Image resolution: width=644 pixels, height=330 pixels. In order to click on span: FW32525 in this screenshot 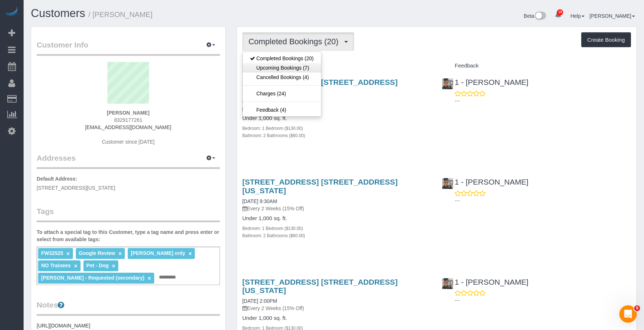, I will do `click(52, 253)`.